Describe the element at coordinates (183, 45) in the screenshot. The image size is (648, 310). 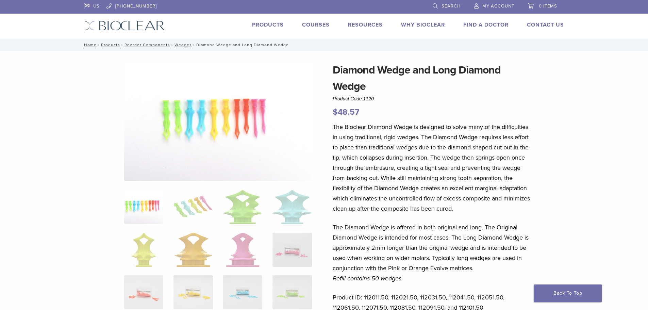
I see `a: Wedges` at that location.